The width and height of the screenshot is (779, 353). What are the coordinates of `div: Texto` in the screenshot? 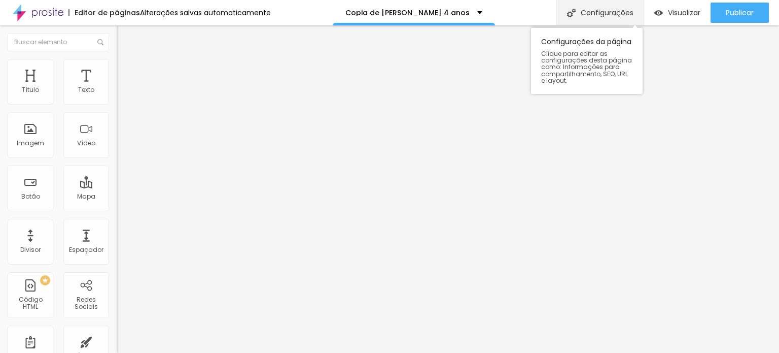 It's located at (86, 90).